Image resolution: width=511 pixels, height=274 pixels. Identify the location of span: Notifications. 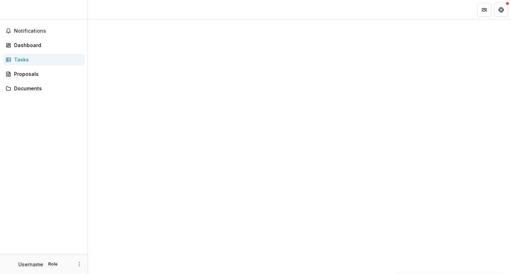
(48, 31).